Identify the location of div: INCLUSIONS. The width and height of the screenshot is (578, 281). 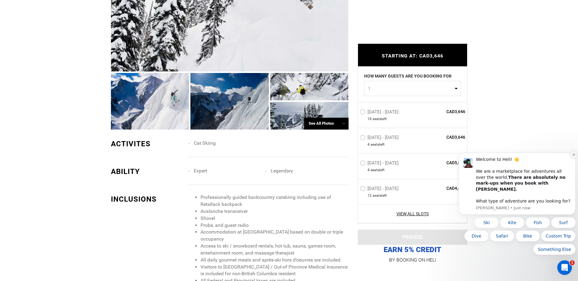
(147, 199).